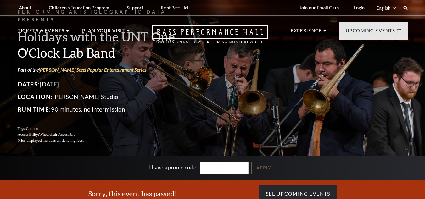 The height and width of the screenshot is (199, 425). I want to click on p: Part of the, so click(104, 70).